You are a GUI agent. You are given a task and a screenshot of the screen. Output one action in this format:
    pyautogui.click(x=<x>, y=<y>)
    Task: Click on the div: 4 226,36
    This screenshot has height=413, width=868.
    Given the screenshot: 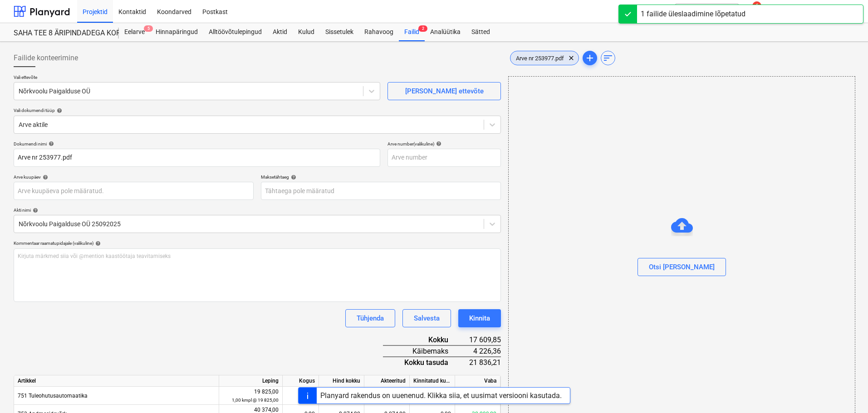 What is the action you would take?
    pyautogui.click(x=482, y=351)
    